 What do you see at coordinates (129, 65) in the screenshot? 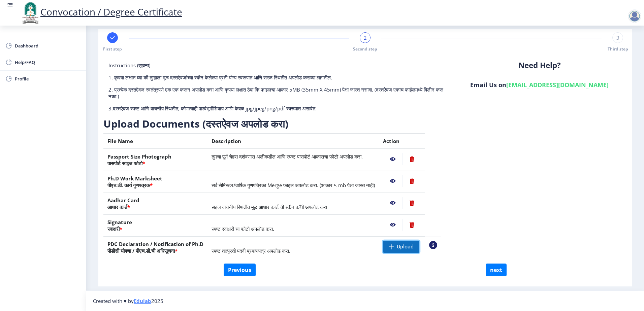
I see `span: Instructions (सूचना)` at bounding box center [129, 65].